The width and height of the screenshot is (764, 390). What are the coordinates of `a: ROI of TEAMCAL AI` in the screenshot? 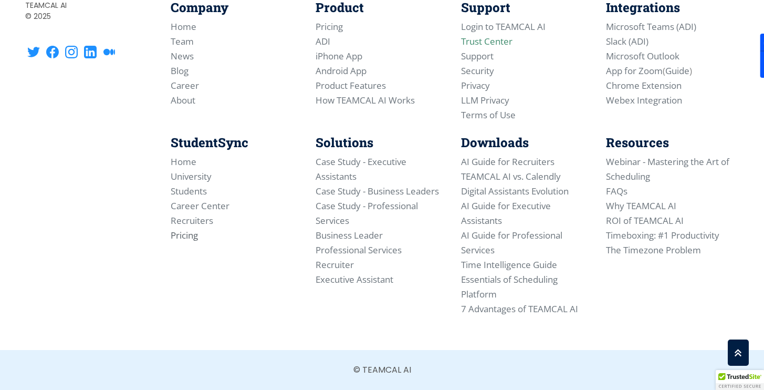 It's located at (645, 220).